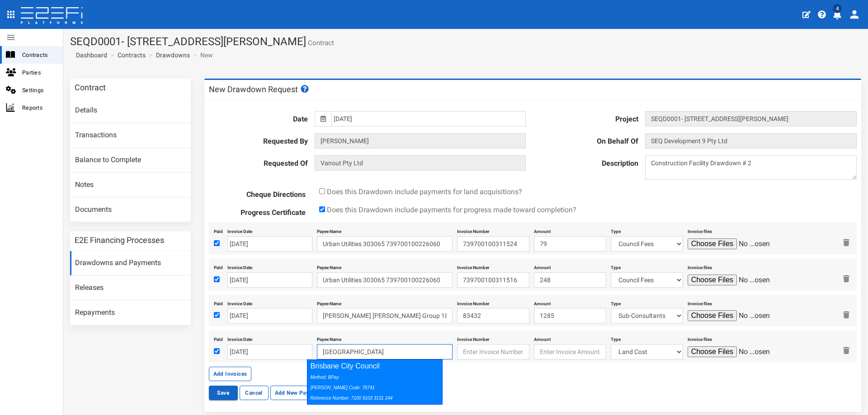 Image resolution: width=868 pixels, height=415 pixels. Describe the element at coordinates (425, 192) in the screenshot. I see `span: Does this Drawdown include payments for land acquisitions?` at that location.